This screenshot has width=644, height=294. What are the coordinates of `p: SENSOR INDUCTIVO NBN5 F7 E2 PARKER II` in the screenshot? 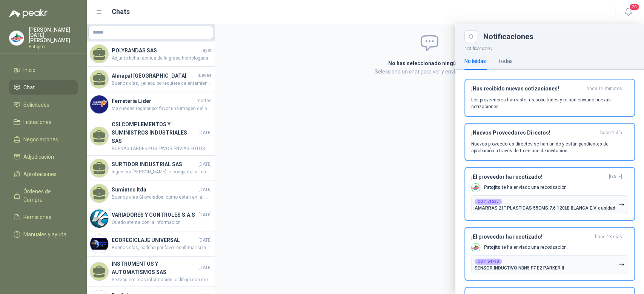 It's located at (519, 268).